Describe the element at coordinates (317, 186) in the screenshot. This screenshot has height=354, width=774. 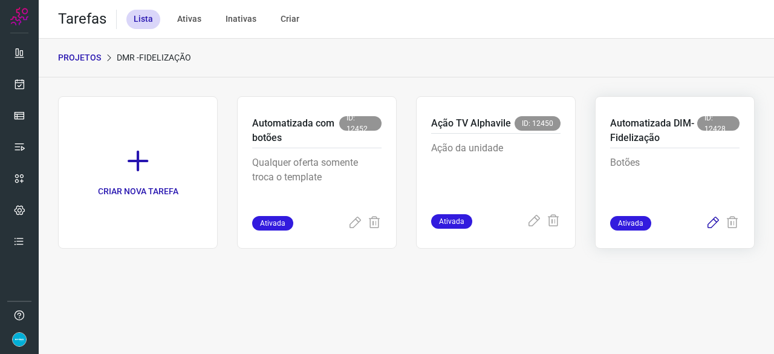
I see `p: Qualquer oferta somente troca o template` at that location.